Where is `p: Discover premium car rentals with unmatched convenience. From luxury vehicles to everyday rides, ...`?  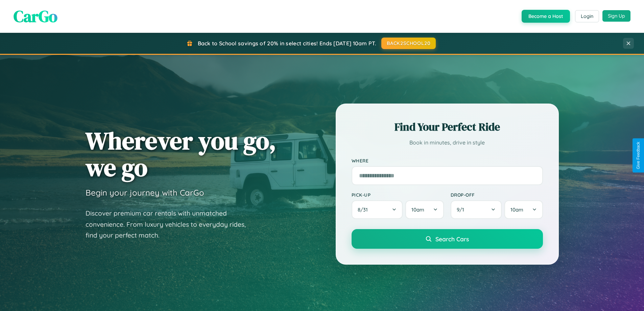
p: Discover premium car rentals with unmatched convenience. From luxury vehicles to everyday rides, ... is located at coordinates (170, 224).